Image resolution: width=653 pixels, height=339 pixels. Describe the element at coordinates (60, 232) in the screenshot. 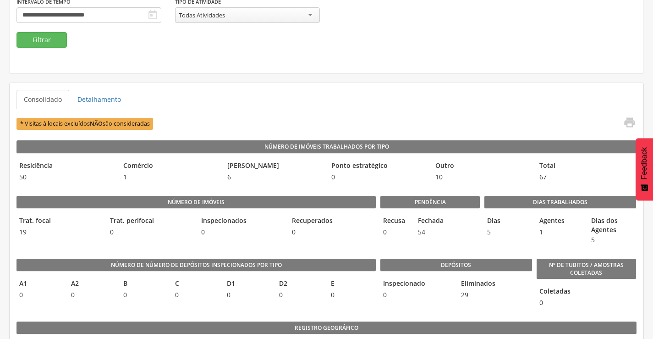

I see `span: 19` at that location.